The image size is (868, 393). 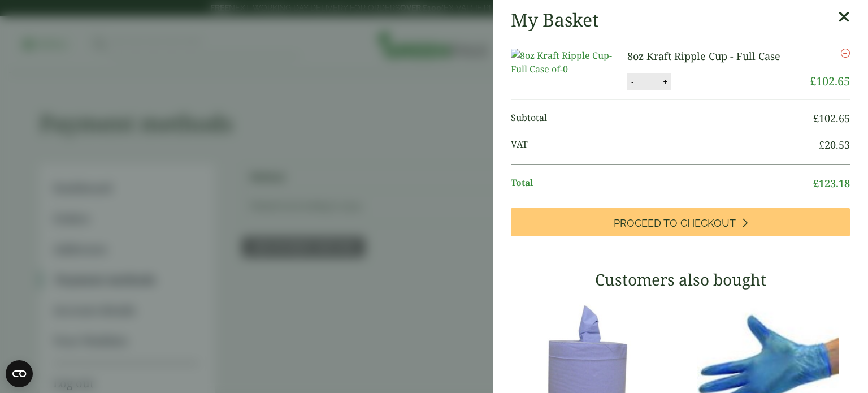 I want to click on bdi: 20.53, so click(x=834, y=145).